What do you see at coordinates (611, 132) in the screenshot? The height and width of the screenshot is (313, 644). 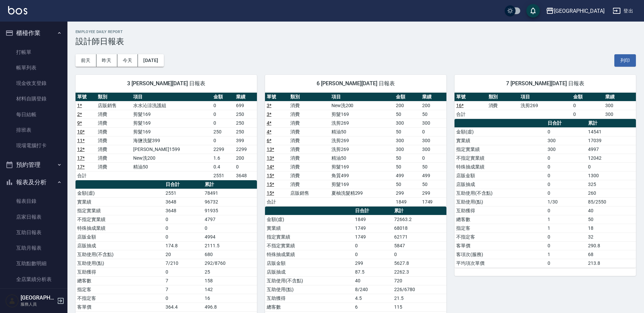 I see `td: 14541` at bounding box center [611, 132].